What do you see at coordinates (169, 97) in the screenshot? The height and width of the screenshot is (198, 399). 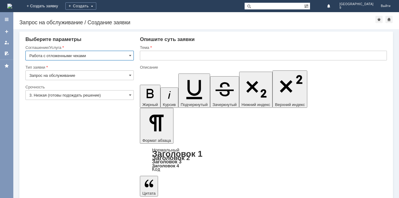 I see `button: Курсив` at bounding box center [169, 97].